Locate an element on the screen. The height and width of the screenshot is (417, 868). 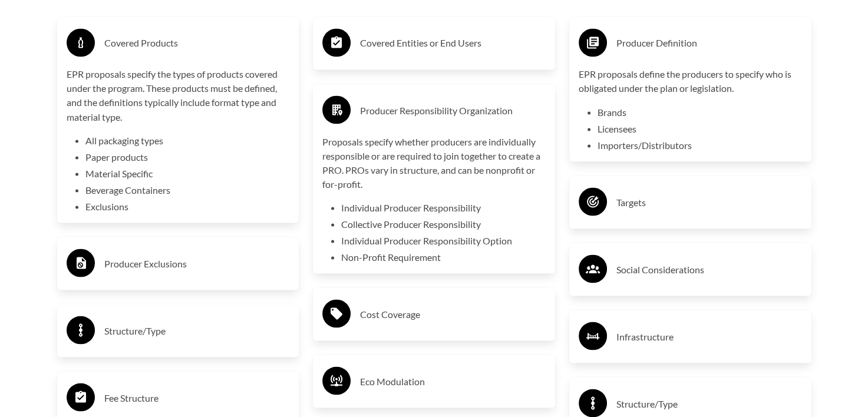
li: Individual Producer Responsibility Option is located at coordinates (443, 241).